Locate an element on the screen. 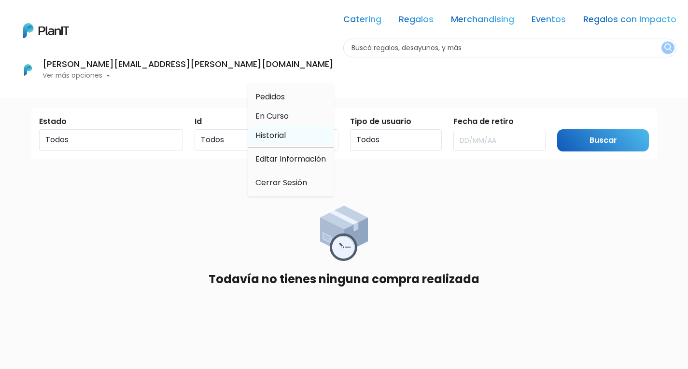 Image resolution: width=688 pixels, height=369 pixels. label: Submit is located at coordinates (571, 122).